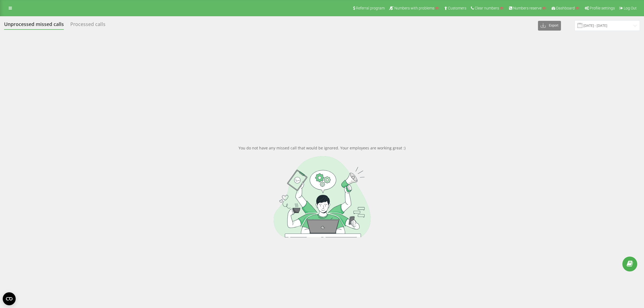  Describe the element at coordinates (549, 26) in the screenshot. I see `button: Export` at that location.